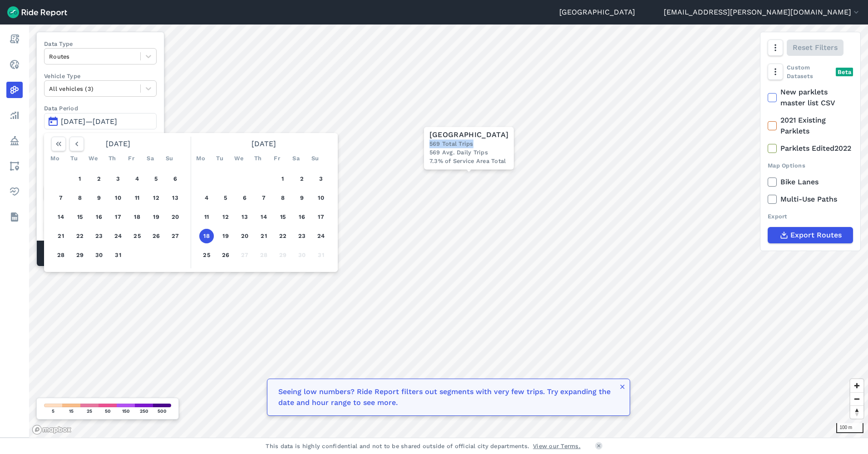  What do you see at coordinates (811, 182) in the screenshot?
I see `label: Bike Lanes` at bounding box center [811, 182].